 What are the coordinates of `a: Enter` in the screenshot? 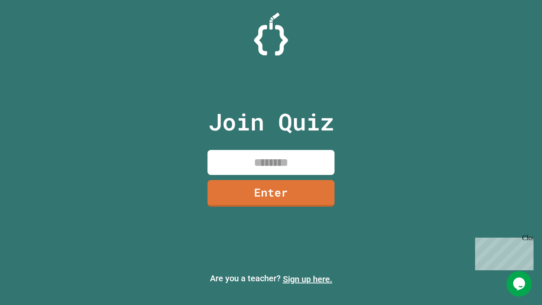 It's located at (271, 193).